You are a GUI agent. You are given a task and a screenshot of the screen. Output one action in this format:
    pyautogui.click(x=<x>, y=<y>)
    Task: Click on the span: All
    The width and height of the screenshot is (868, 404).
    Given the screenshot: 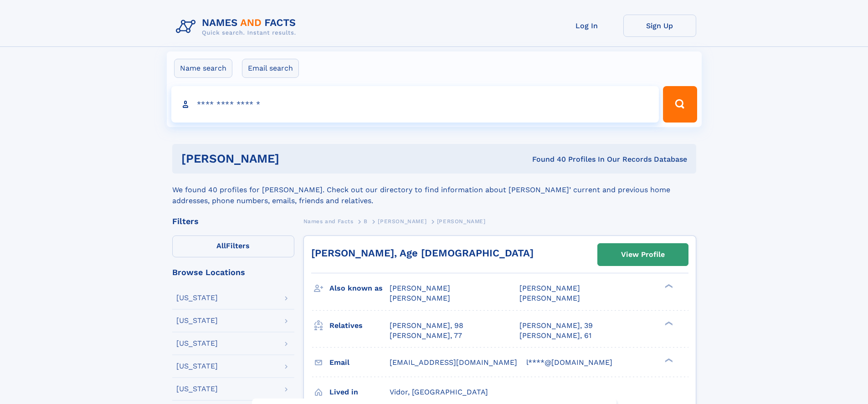 What is the action you would take?
    pyautogui.click(x=221, y=246)
    